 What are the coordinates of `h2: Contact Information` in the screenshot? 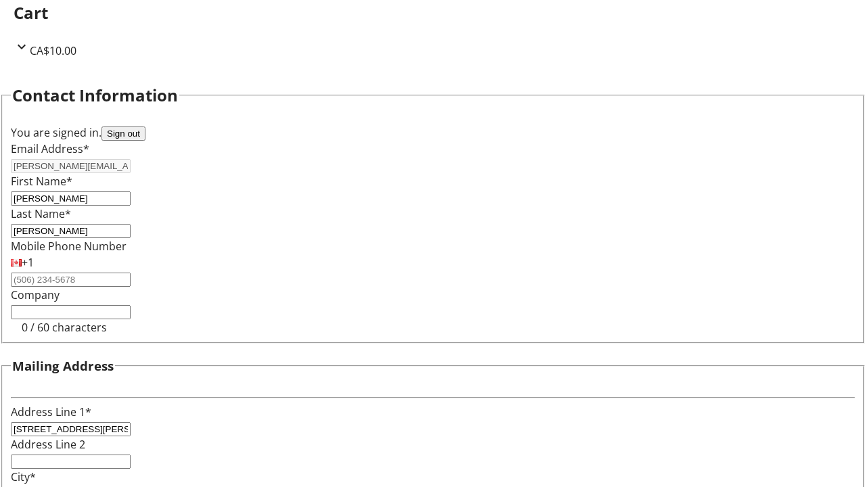 It's located at (95, 95).